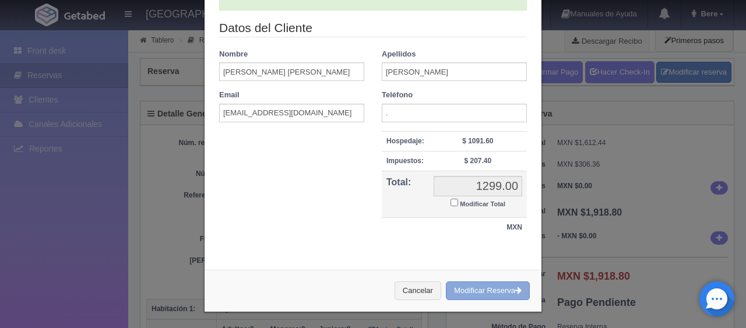  Describe the element at coordinates (418, 291) in the screenshot. I see `button: Cancelar` at that location.